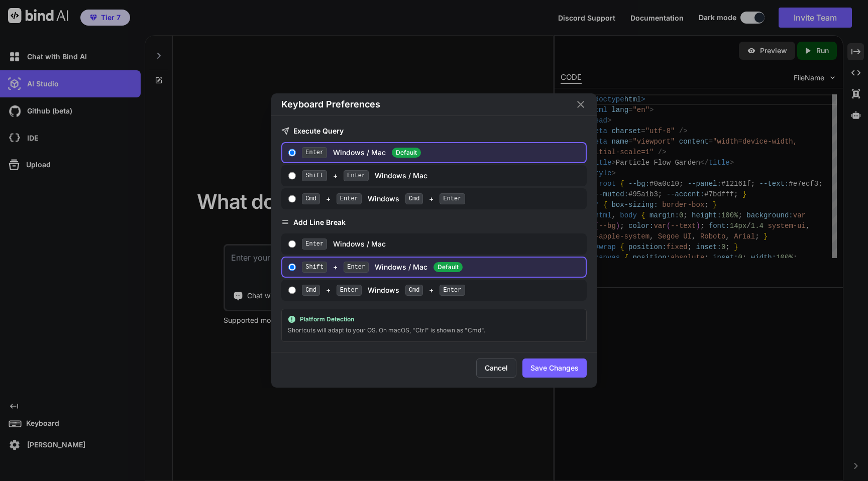 This screenshot has width=868, height=481. I want to click on h3: Add Line Break, so click(434, 223).